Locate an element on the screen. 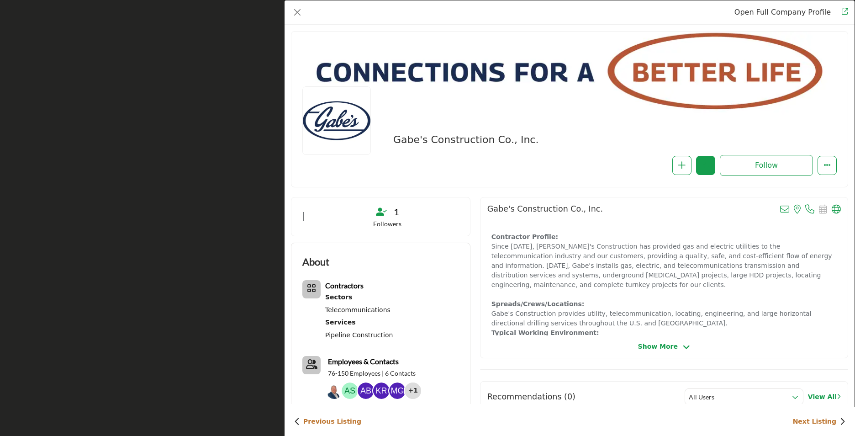 Image resolution: width=855 pixels, height=436 pixels. img: Matthew G. is located at coordinates (397, 391).